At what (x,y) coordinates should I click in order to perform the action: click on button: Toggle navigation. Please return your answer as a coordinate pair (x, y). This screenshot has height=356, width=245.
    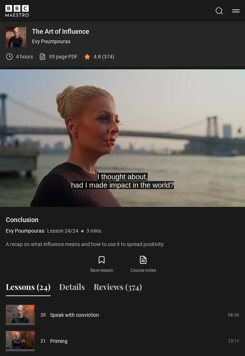
    Looking at the image, I should click on (236, 11).